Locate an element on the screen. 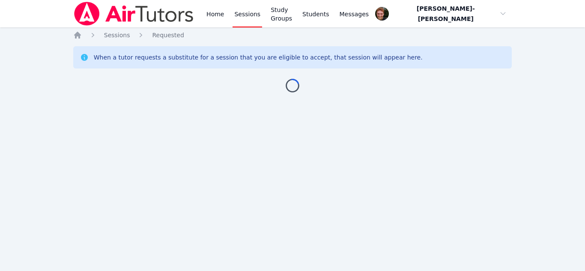 Image resolution: width=585 pixels, height=271 pixels. div: When a tutor requests a substitute for a session that you are eligible to accept, that session wi... is located at coordinates (258, 57).